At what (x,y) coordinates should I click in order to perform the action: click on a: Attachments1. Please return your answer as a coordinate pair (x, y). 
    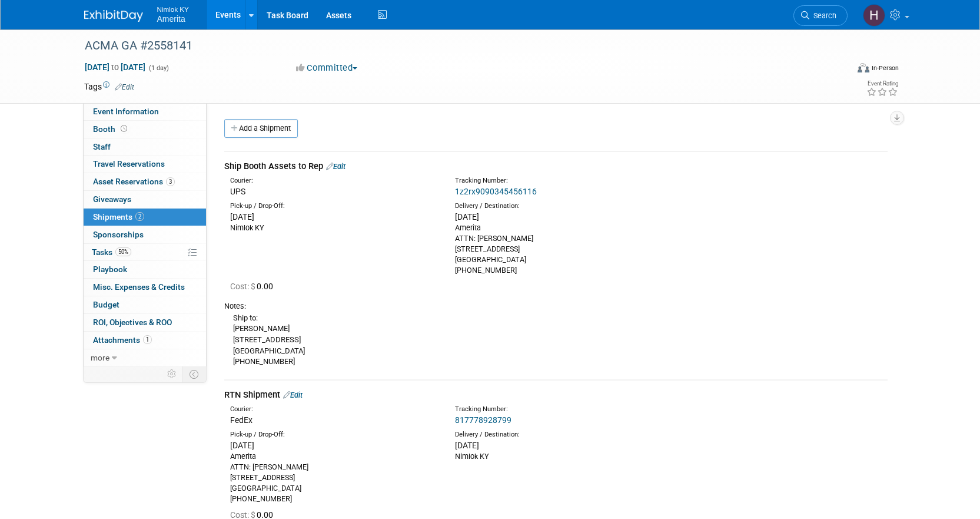
    Looking at the image, I should click on (145, 340).